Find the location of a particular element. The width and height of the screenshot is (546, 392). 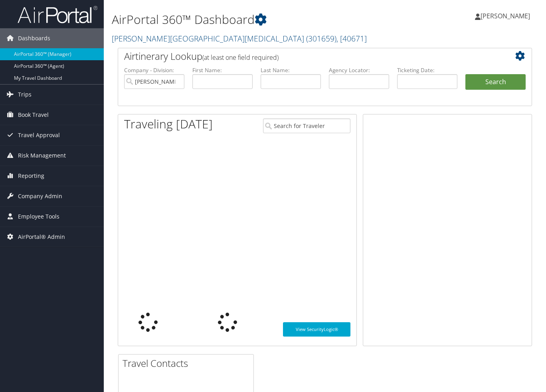

span: , [ 40671 ] is located at coordinates (351, 38).